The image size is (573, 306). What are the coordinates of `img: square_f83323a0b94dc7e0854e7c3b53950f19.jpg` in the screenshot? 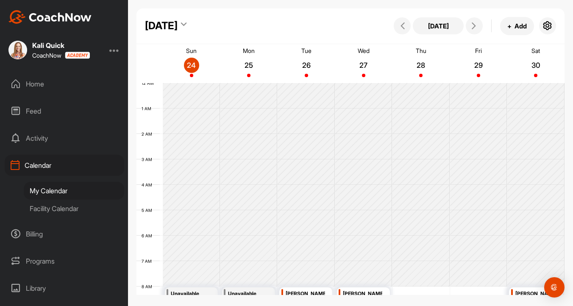 It's located at (18, 50).